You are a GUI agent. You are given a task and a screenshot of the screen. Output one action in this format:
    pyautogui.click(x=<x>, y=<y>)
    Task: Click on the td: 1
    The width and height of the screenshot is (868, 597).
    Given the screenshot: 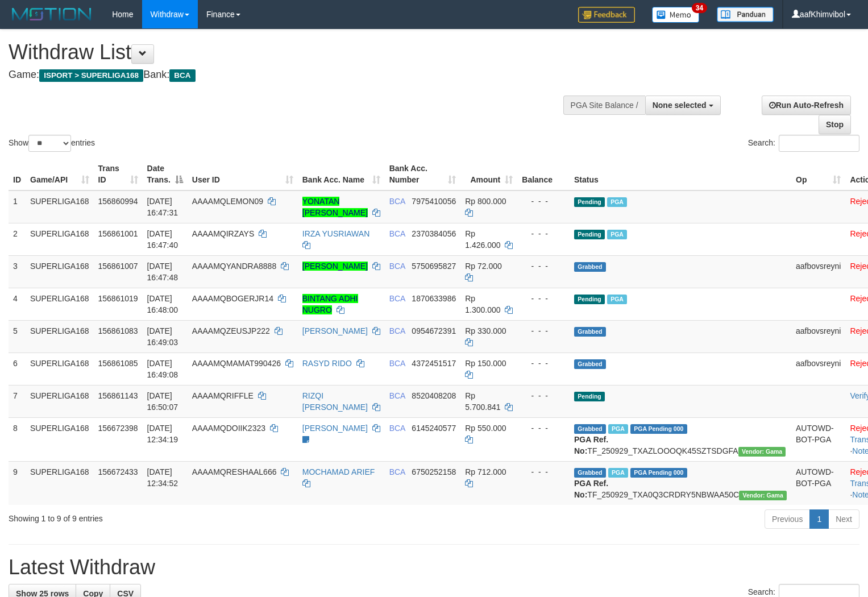 What is the action you would take?
    pyautogui.click(x=17, y=207)
    